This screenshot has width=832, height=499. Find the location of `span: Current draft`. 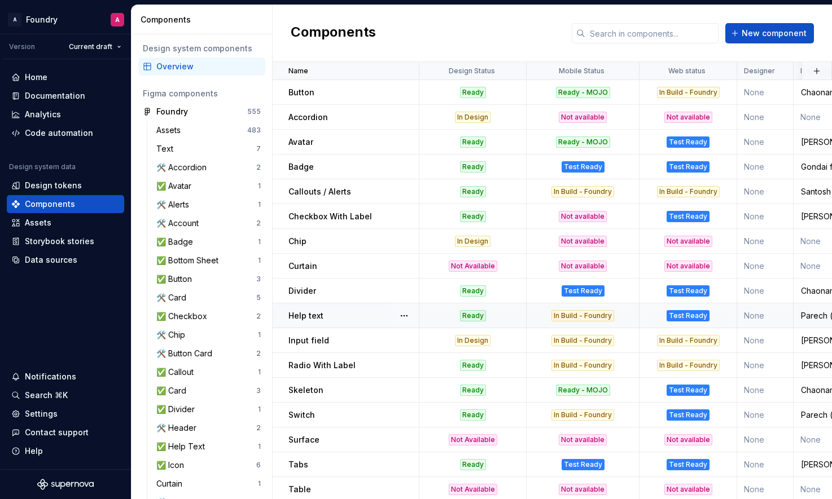

span: Current draft is located at coordinates (90, 47).